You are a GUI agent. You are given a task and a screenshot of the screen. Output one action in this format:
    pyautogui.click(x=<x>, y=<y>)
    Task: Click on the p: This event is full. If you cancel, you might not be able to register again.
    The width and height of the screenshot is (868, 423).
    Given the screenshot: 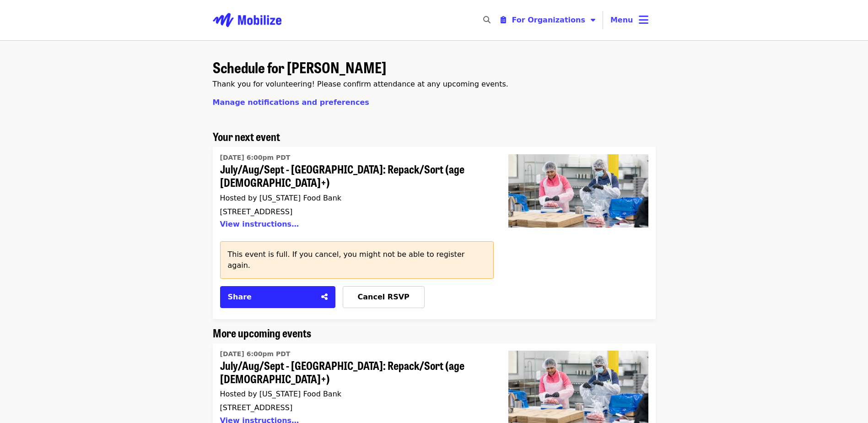 What is the action you would take?
    pyautogui.click(x=357, y=260)
    